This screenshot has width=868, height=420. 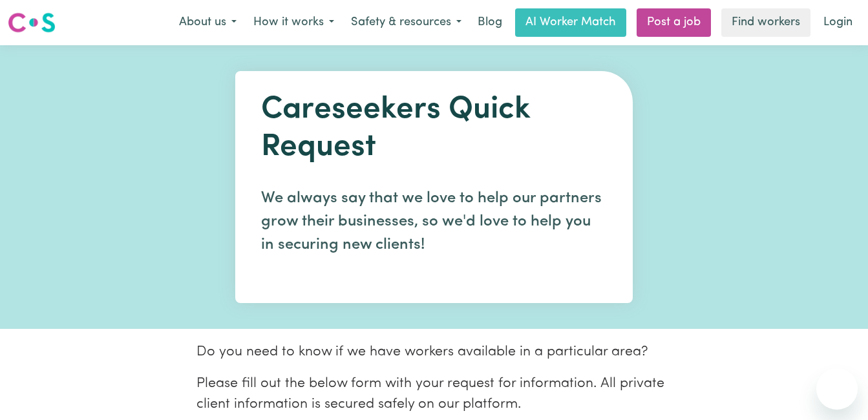 What do you see at coordinates (837, 23) in the screenshot?
I see `a: Login` at bounding box center [837, 23].